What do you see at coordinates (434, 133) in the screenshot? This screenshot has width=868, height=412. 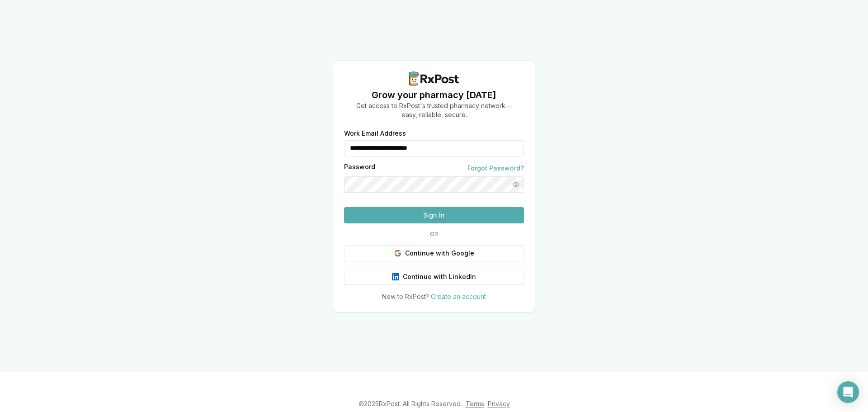 I see `label: Work Email Address` at bounding box center [434, 133].